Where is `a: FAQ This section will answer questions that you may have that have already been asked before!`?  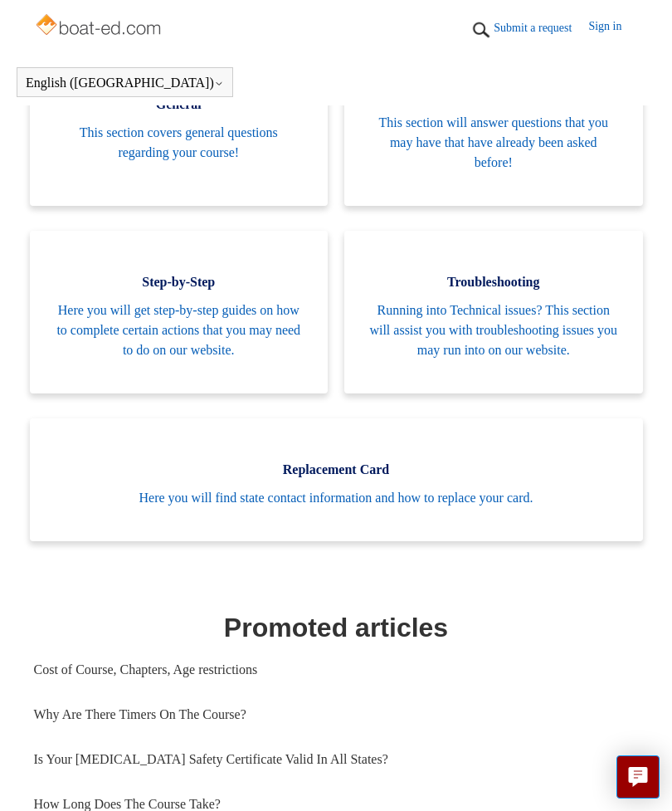 a: FAQ This section will answer questions that you may have that have already been asked before! is located at coordinates (493, 124).